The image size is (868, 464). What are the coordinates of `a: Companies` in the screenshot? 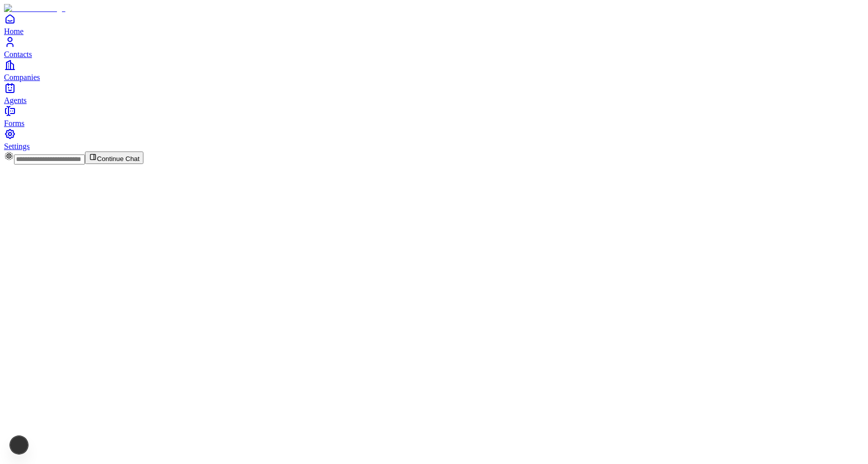 It's located at (434, 70).